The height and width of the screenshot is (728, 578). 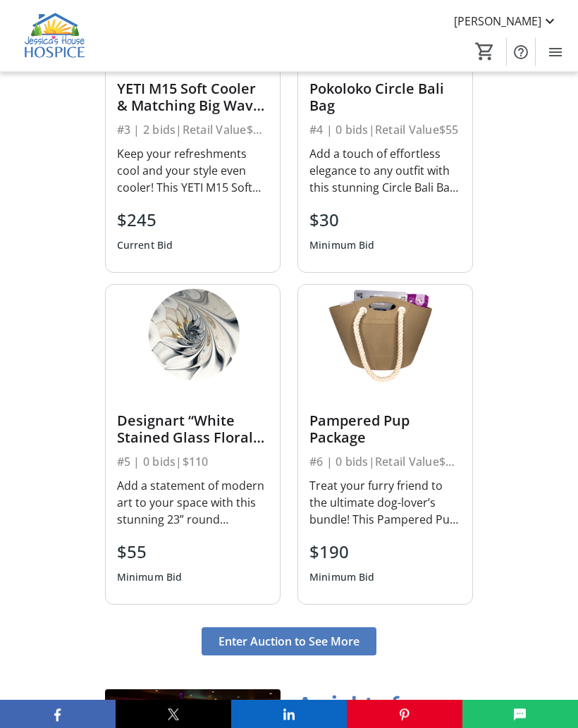 What do you see at coordinates (385, 130) in the screenshot?
I see `div: #4 | 0 bids | Retail Value $55` at bounding box center [385, 130].